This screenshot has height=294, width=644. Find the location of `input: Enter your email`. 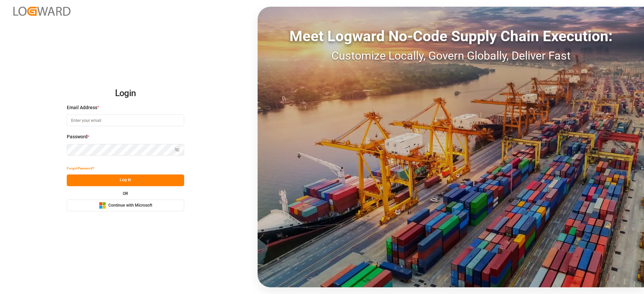

input: Enter your email is located at coordinates (126, 120).